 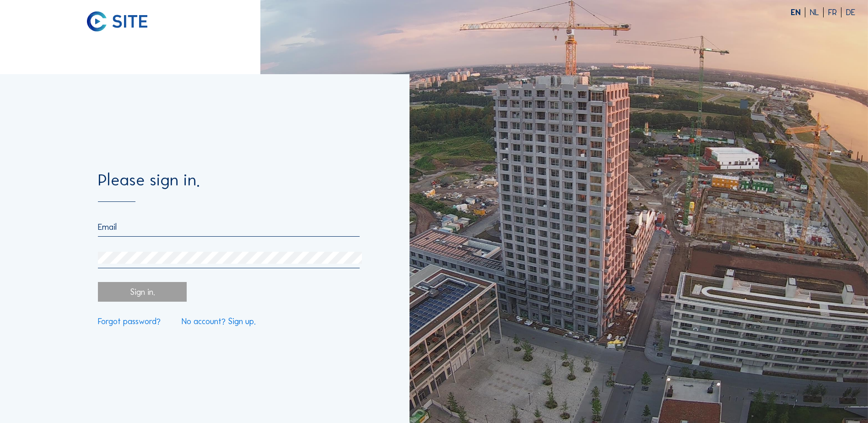 I want to click on input: Email, so click(x=229, y=227).